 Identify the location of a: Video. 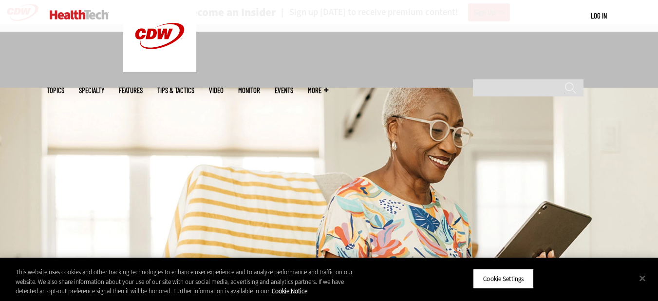
(216, 90).